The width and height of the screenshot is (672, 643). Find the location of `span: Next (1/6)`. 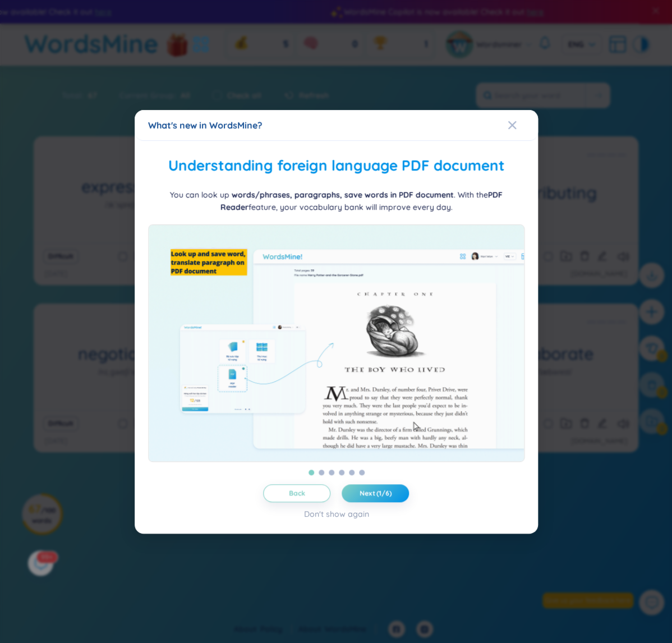

span: Next (1/6) is located at coordinates (375, 493).